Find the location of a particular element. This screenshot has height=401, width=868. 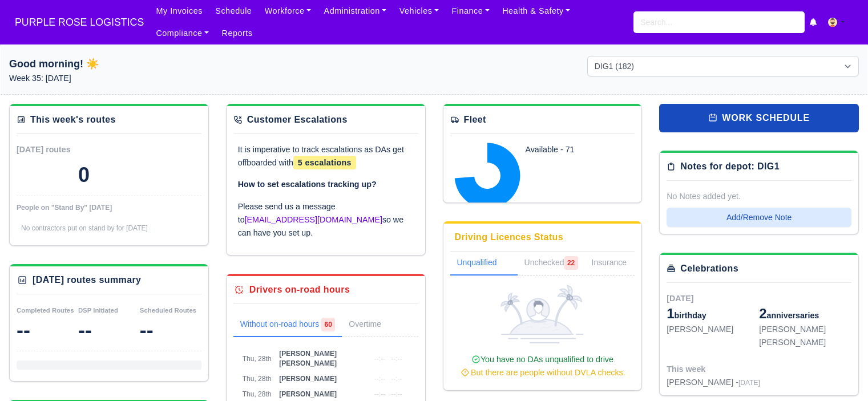

div: Notes for depot: DIG1 is located at coordinates (730, 167).